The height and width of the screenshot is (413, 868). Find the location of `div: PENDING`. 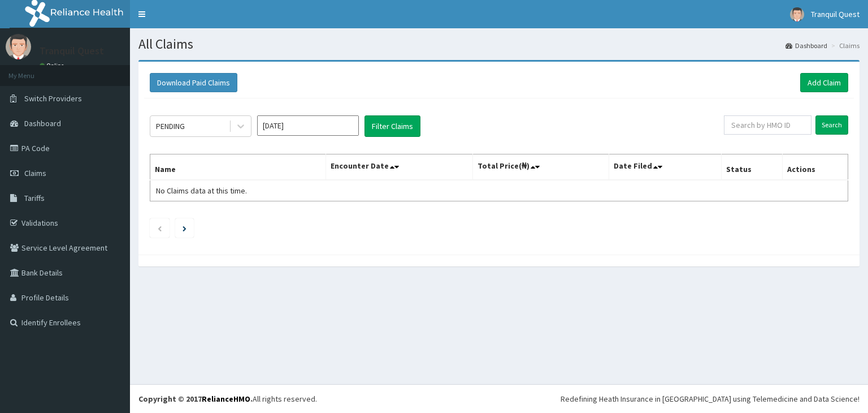

div: PENDING is located at coordinates (170, 126).